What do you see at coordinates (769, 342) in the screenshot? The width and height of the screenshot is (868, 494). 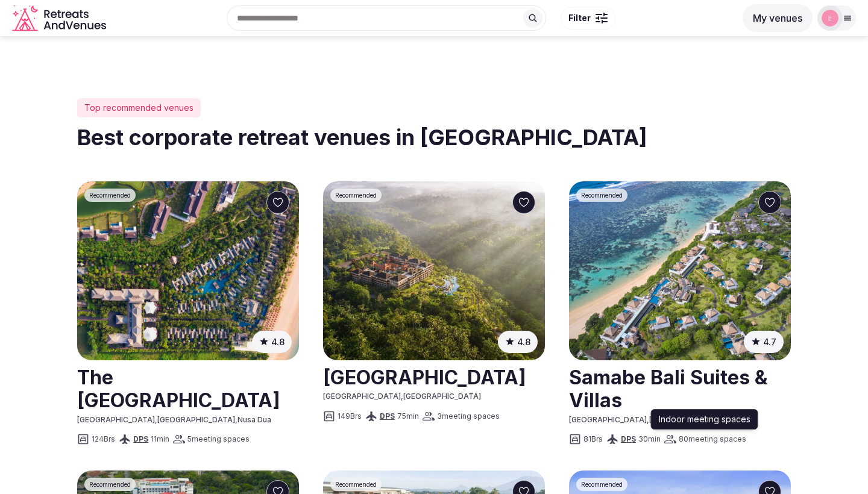 I see `span: 4.7` at bounding box center [769, 342].